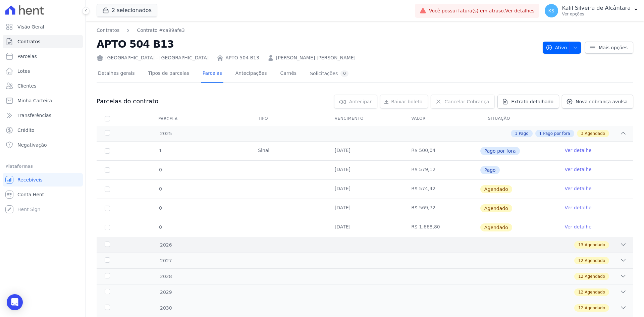 Image resolution: width=644 pixels, height=317 pixels. What do you see at coordinates (31, 27) in the screenshot?
I see `span: Visão Geral` at bounding box center [31, 27].